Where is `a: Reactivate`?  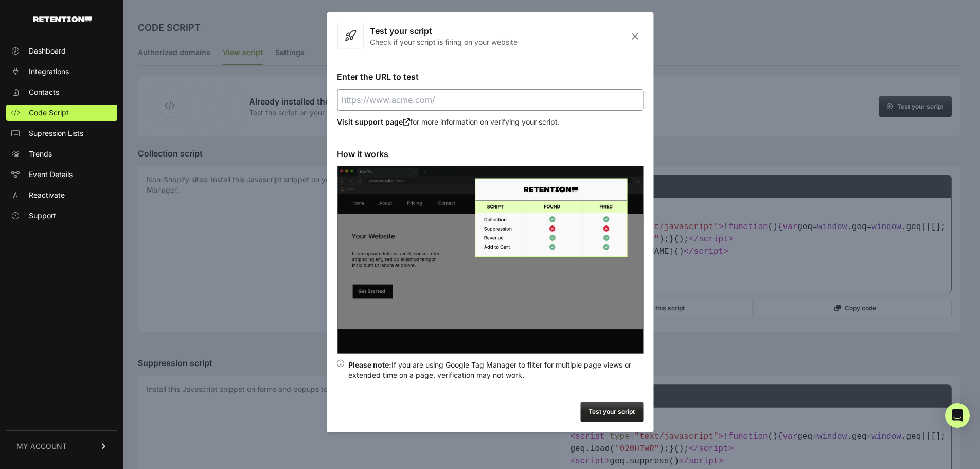 a: Reactivate is located at coordinates (61, 195).